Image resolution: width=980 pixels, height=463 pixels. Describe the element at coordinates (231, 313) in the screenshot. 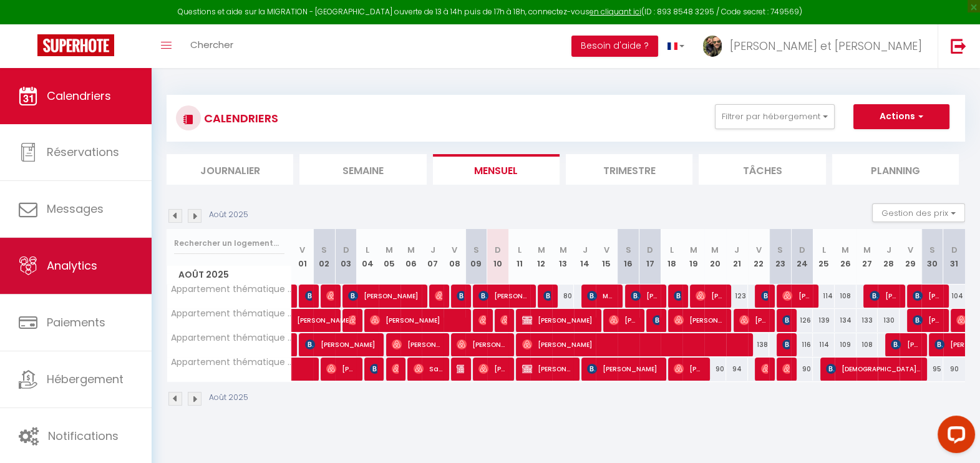

I see `span: Appartement thématique 🧳 Voyage Industriel ✈️🖤` at that location.